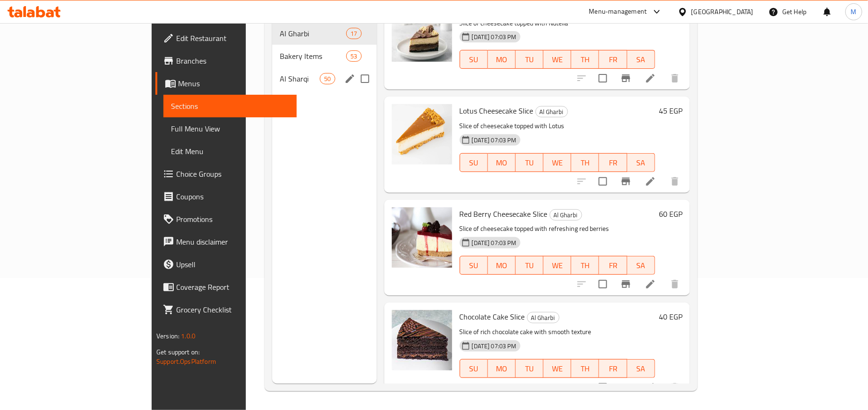  I want to click on a: Promotions, so click(226, 219).